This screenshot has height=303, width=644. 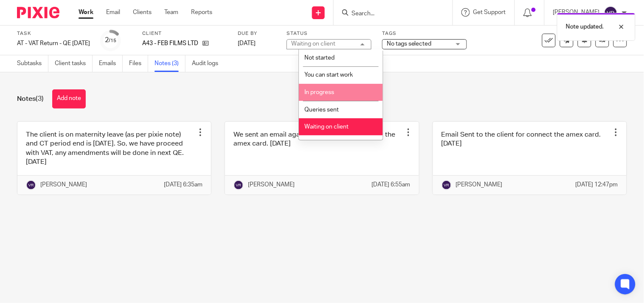 What do you see at coordinates (185, 33) in the screenshot?
I see `label: Client` at bounding box center [185, 33].